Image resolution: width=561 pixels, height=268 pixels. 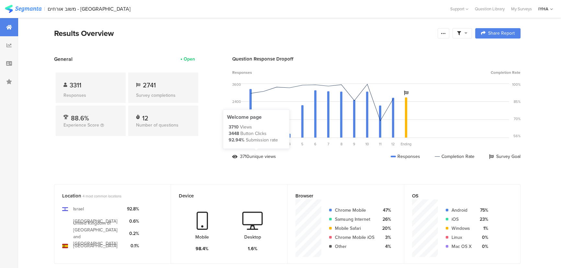 I want to click on div: 0.1%, so click(x=133, y=246).